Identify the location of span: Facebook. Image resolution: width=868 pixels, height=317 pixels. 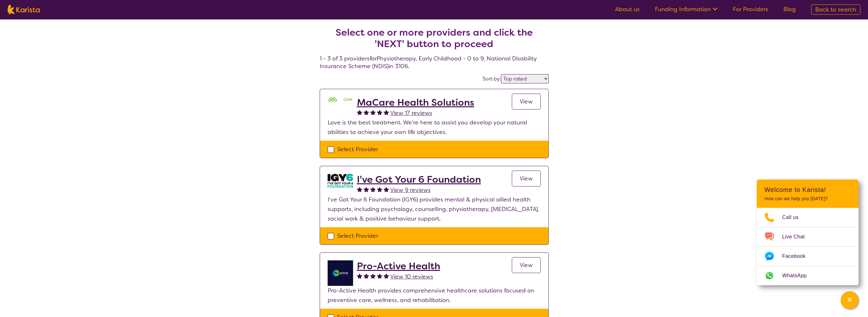
(797, 256).